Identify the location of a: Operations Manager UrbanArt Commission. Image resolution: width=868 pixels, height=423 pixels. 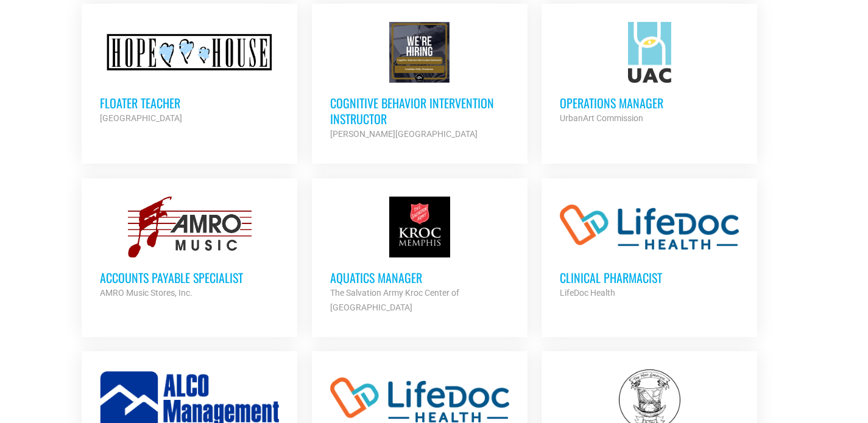
(650, 74).